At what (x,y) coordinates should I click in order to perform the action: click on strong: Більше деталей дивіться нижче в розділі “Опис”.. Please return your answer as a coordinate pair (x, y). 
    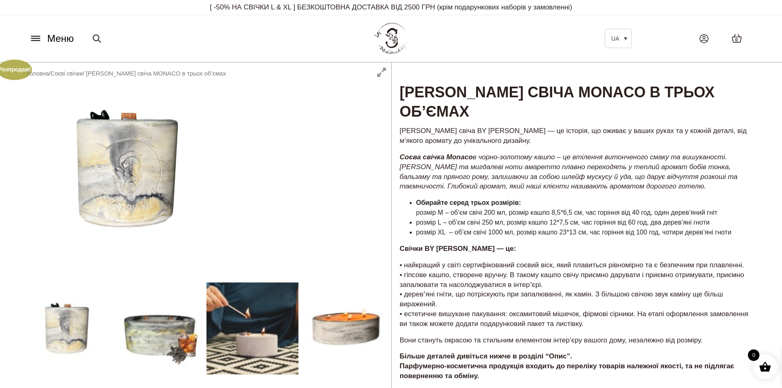
    Looking at the image, I should click on (486, 356).